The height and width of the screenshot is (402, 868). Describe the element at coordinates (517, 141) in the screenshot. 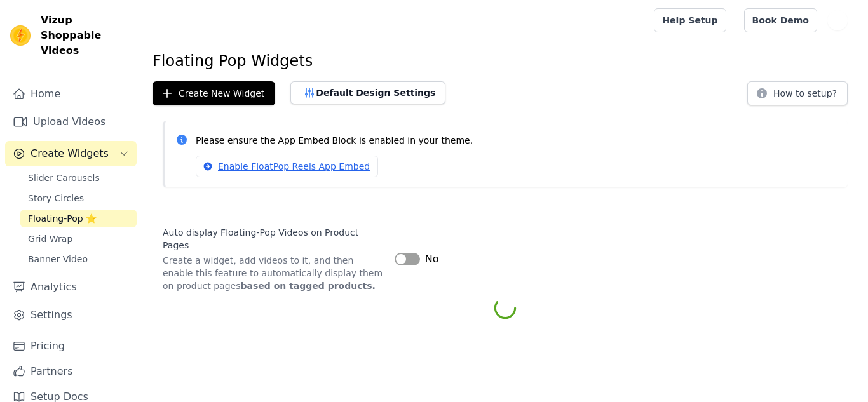

I see `p: Please ensure the App Embed Block is enabled in your theme.` at that location.